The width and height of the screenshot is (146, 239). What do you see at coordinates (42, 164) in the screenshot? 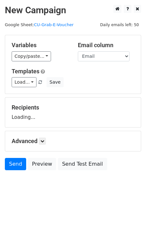
I see `a: Preview` at bounding box center [42, 164].